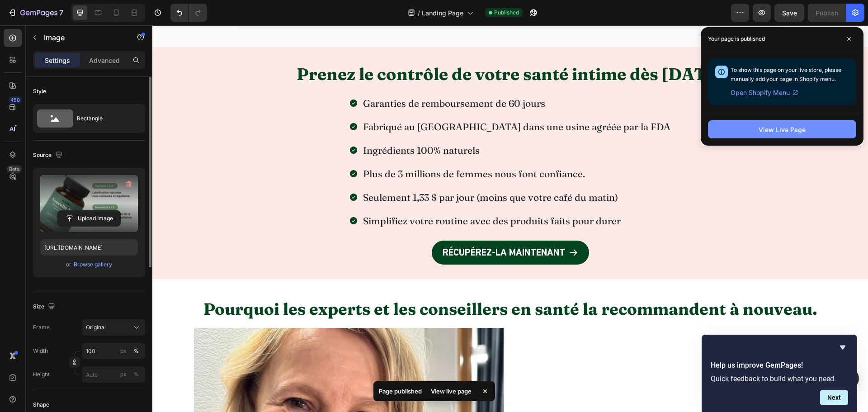  What do you see at coordinates (92, 265) in the screenshot?
I see `div: Browse gallery` at bounding box center [92, 265].